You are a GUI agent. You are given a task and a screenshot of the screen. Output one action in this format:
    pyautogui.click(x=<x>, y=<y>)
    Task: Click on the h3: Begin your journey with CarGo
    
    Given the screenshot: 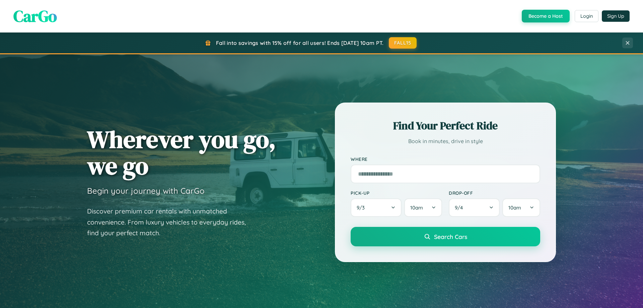 What is the action you would take?
    pyautogui.click(x=146, y=191)
    